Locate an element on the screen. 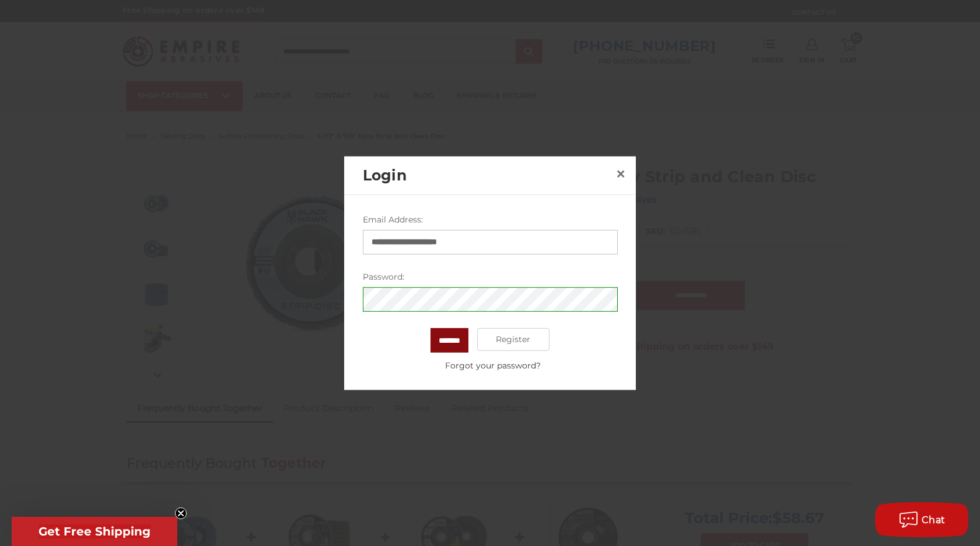  a: Close is located at coordinates (620, 174).